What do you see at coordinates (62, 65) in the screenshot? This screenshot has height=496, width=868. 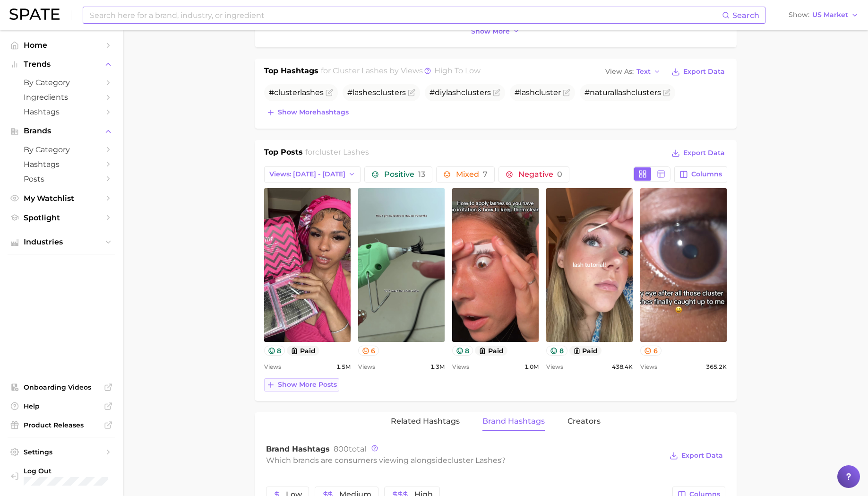 I see `button: Trends` at bounding box center [62, 65].